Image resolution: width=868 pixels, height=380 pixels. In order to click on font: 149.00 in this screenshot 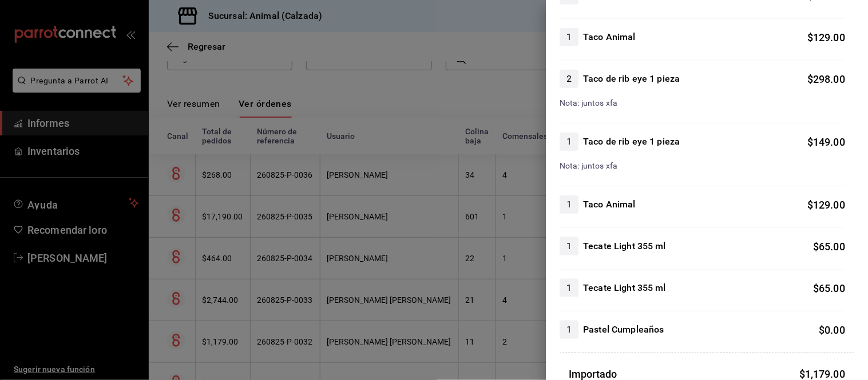, I will do `click(829, 142)`.